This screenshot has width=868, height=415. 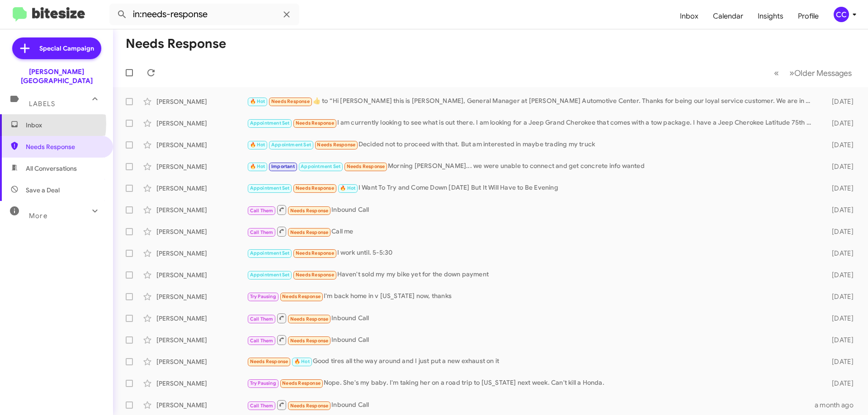 What do you see at coordinates (727, 16) in the screenshot?
I see `span: Calendar` at bounding box center [727, 16].